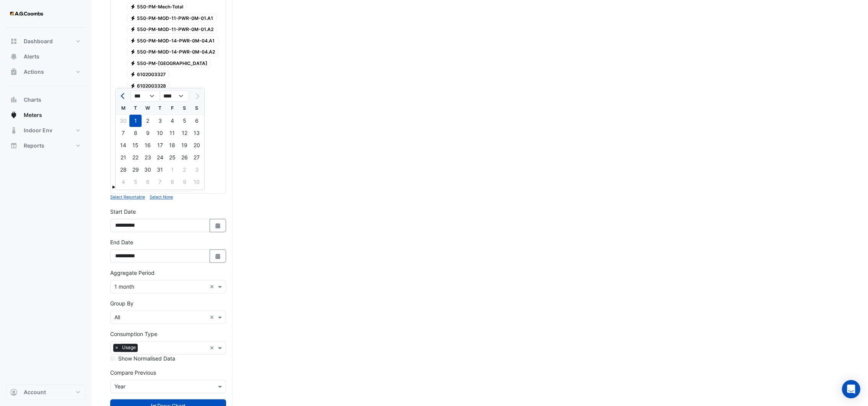 This screenshot has width=868, height=406. I want to click on div: Tuesday, July 8, 2025, so click(135, 133).